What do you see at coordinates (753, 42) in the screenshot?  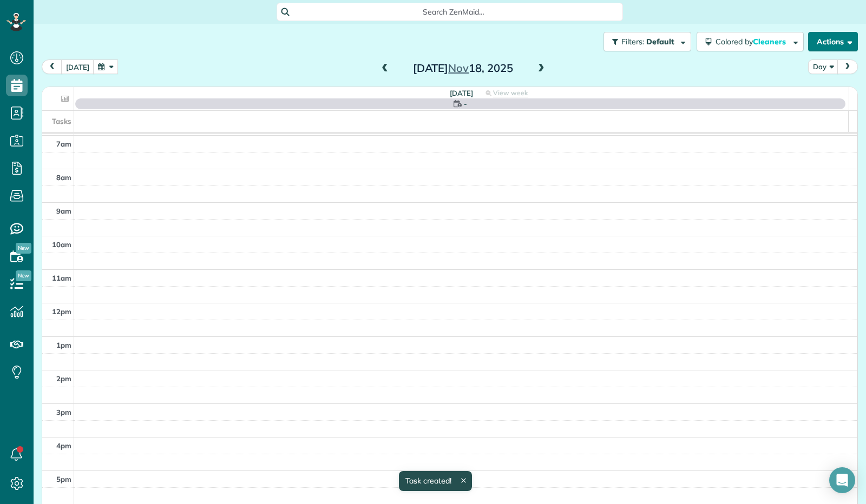 I see `span: Colored by` at bounding box center [753, 42].